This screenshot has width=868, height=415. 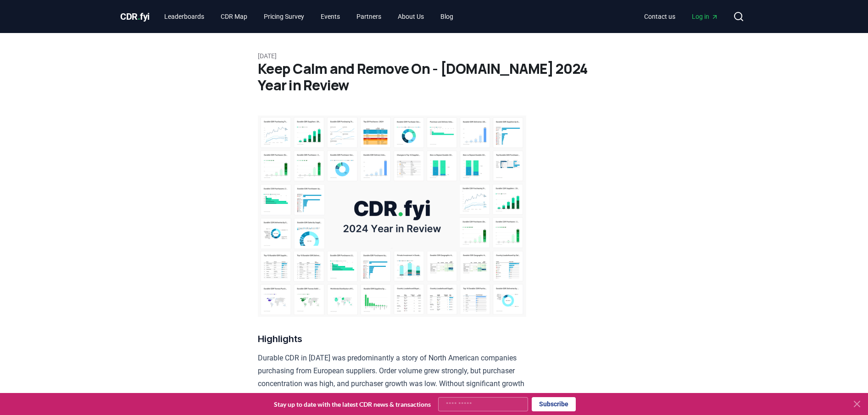 What do you see at coordinates (447, 17) in the screenshot?
I see `a: Blog` at bounding box center [447, 17].